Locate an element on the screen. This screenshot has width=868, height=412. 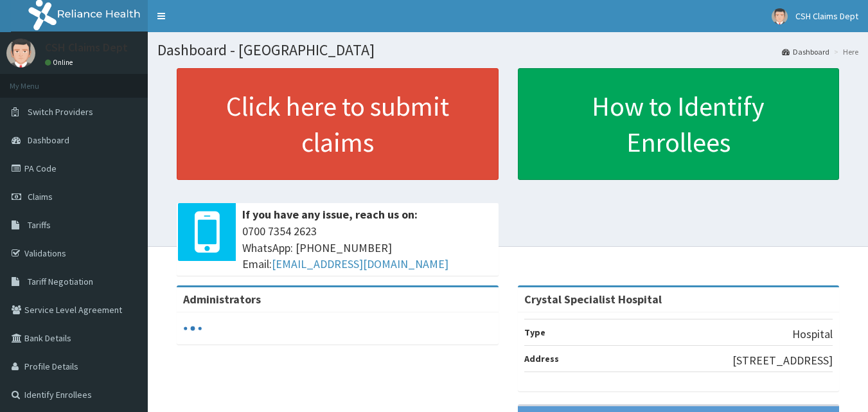
svg: audio-loading is located at coordinates (193, 328).